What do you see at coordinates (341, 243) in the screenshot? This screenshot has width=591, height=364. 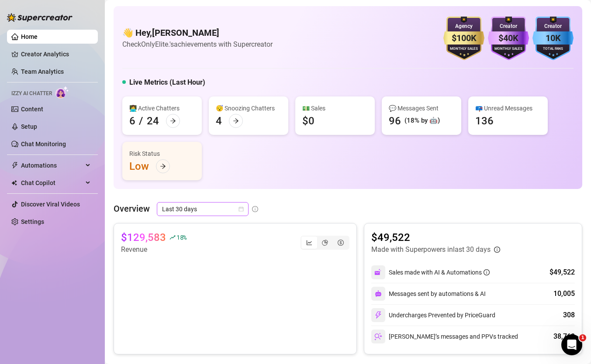 I see `span: dollar-circle` at bounding box center [341, 243].